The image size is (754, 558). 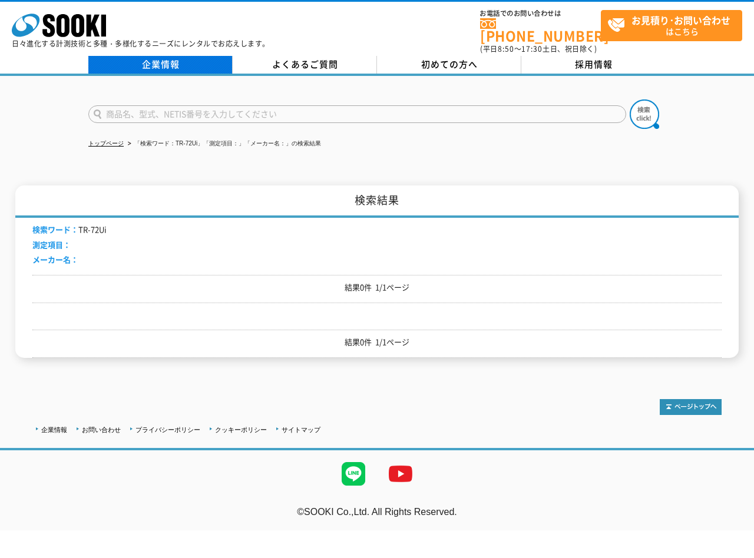 What do you see at coordinates (51, 244) in the screenshot?
I see `span: 測定項目：` at bounding box center [51, 244].